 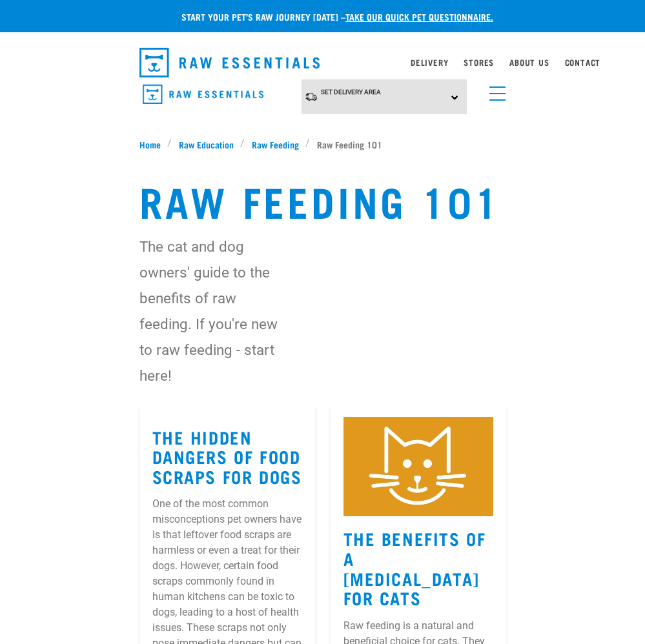 I want to click on a: Delivery, so click(x=429, y=62).